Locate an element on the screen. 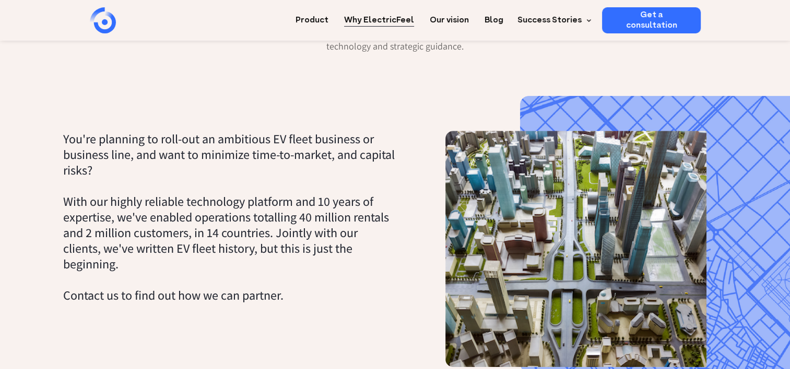 The width and height of the screenshot is (790, 369). a: Product is located at coordinates (312, 17).